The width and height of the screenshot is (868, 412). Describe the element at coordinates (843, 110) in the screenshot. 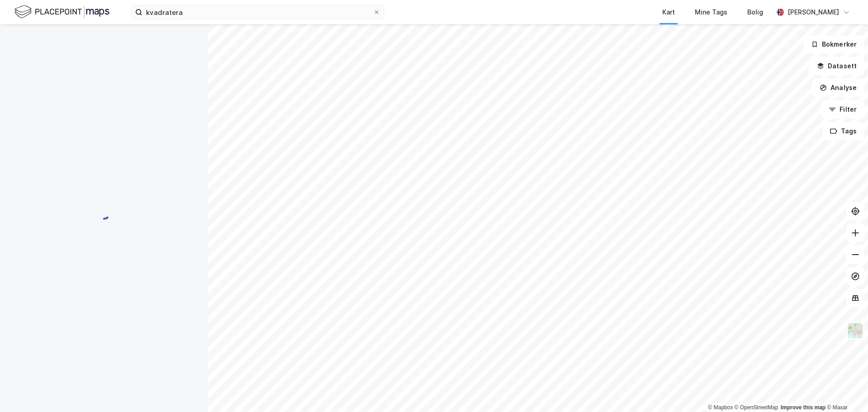

I see `button: Filter` at that location.